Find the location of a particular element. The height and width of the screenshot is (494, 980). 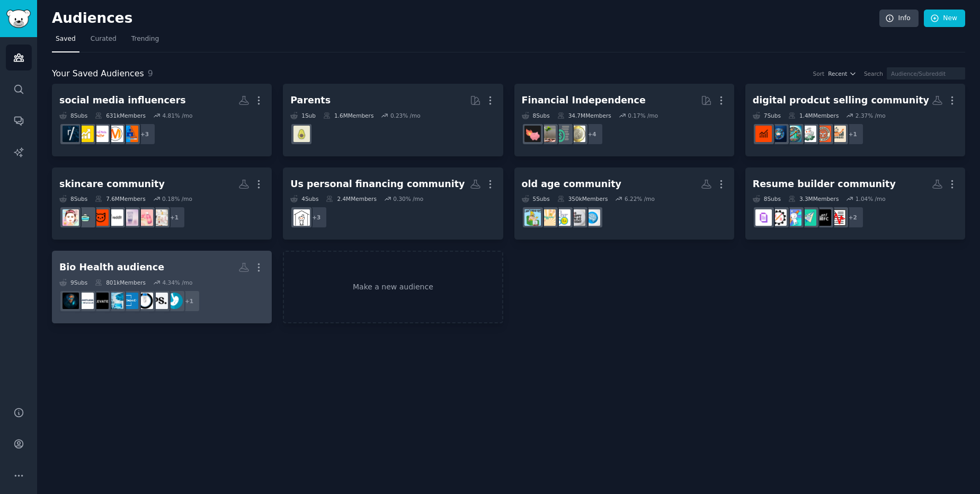

div: 34.7M Members is located at coordinates (584, 116).